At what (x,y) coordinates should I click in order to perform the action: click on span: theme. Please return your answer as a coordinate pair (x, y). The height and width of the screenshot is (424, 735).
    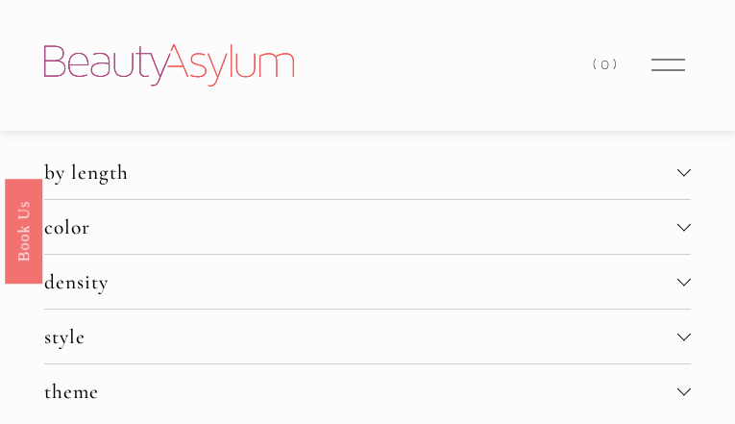
    Looking at the image, I should click on (360, 391).